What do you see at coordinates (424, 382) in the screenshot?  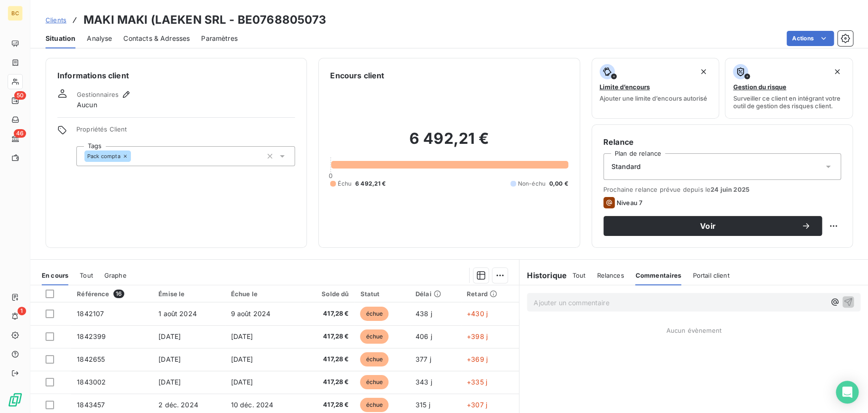 I see `span: 343 j` at bounding box center [424, 382].